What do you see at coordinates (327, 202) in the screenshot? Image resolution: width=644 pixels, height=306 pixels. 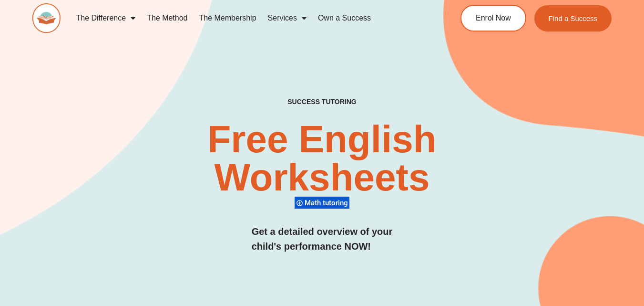 I see `span: Math tutoring` at bounding box center [327, 202].